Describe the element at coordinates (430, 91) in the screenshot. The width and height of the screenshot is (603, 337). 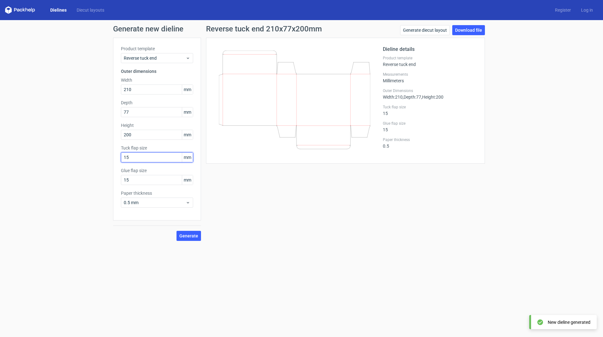
I see `label: Outer Dimensions` at that location.